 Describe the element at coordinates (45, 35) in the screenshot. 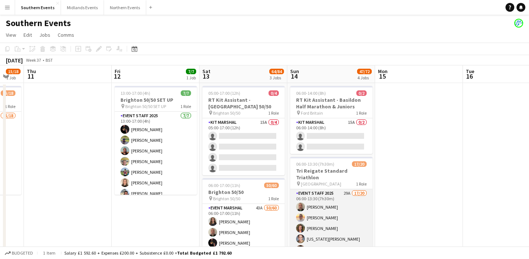

I see `a: Jobs` at that location.